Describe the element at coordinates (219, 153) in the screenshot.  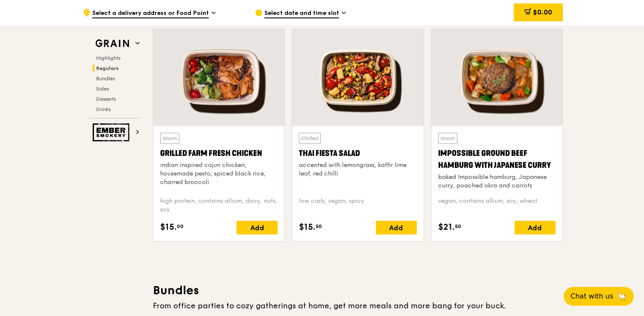
I see `div: Grilled Farm Fresh Chicken` at that location.